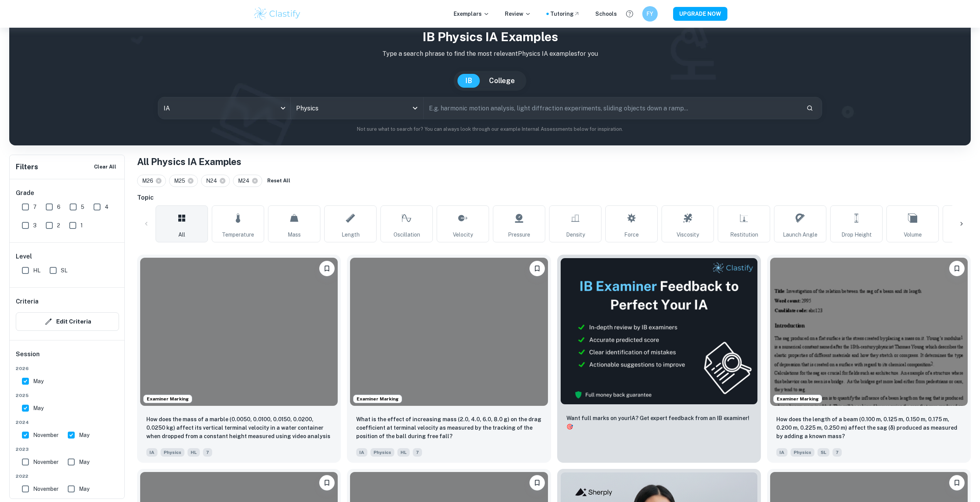 This screenshot has height=502, width=980. I want to click on span: Restitution, so click(744, 235).